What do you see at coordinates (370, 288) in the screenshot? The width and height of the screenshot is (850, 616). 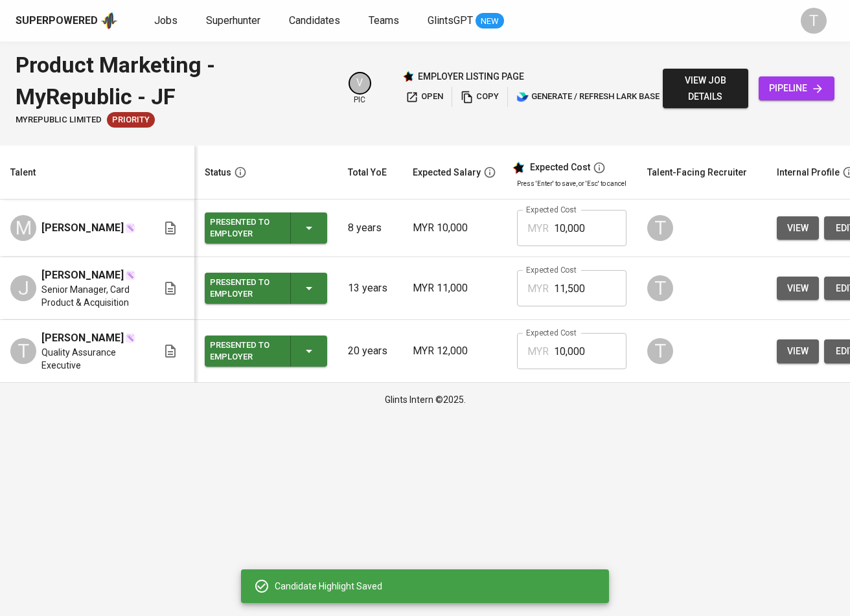 I see `p: 13 years` at bounding box center [370, 288].